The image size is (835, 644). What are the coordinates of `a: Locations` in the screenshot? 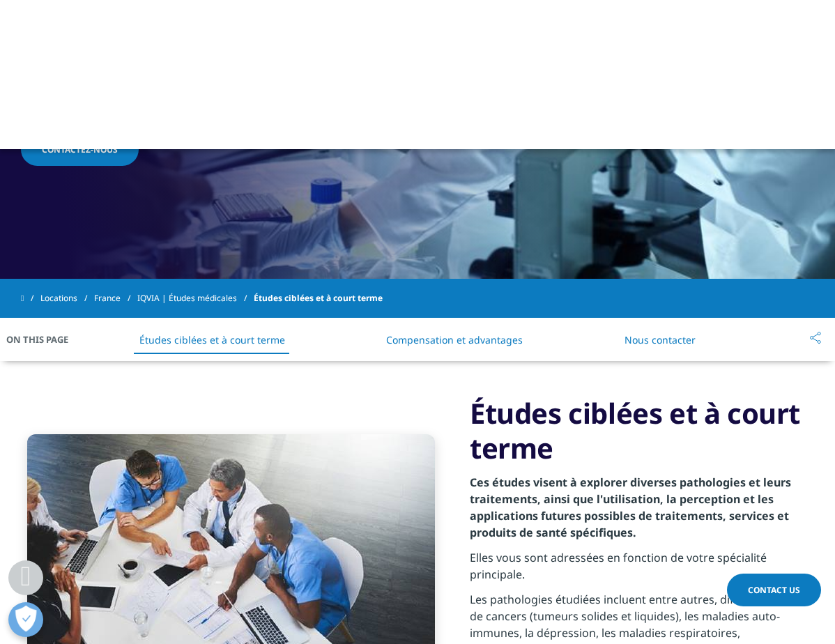 It's located at (67, 298).